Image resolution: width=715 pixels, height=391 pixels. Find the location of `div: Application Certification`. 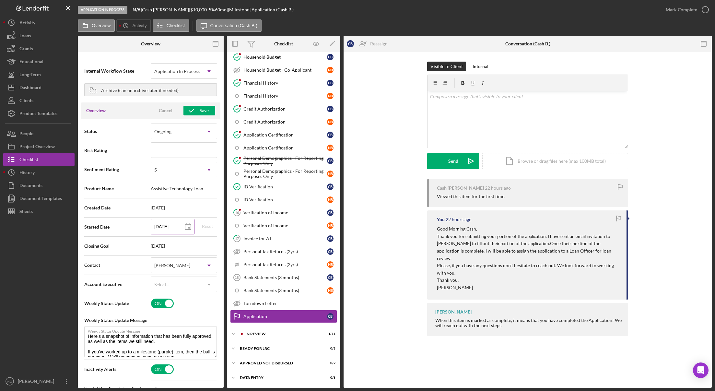

div: Application Certification is located at coordinates (285, 148).